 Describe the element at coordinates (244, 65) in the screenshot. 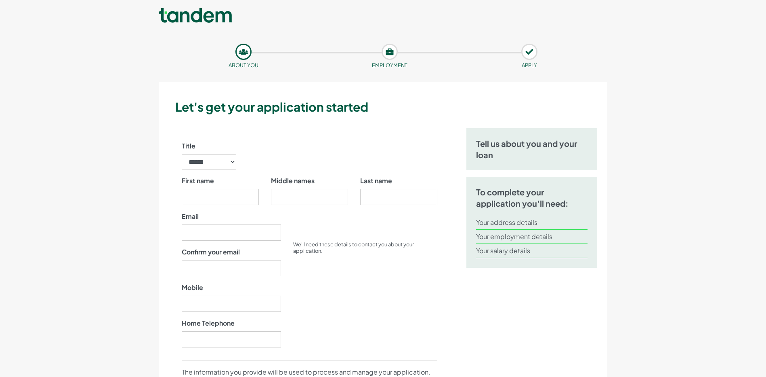

I see `small: About you` at that location.